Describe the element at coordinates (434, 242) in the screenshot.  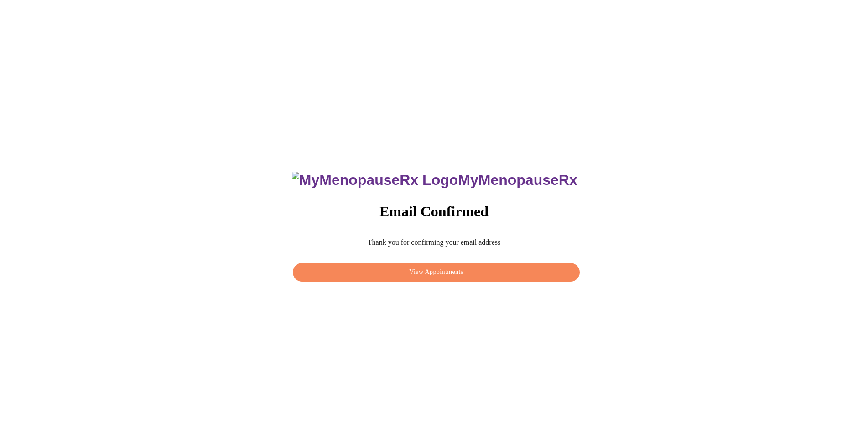
I see `p: Thank you for confirming your email address` at that location.